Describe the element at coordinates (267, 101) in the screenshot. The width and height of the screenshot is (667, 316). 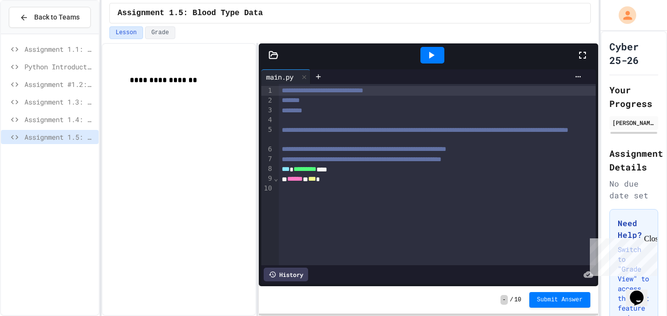
I see `div: 2` at that location.